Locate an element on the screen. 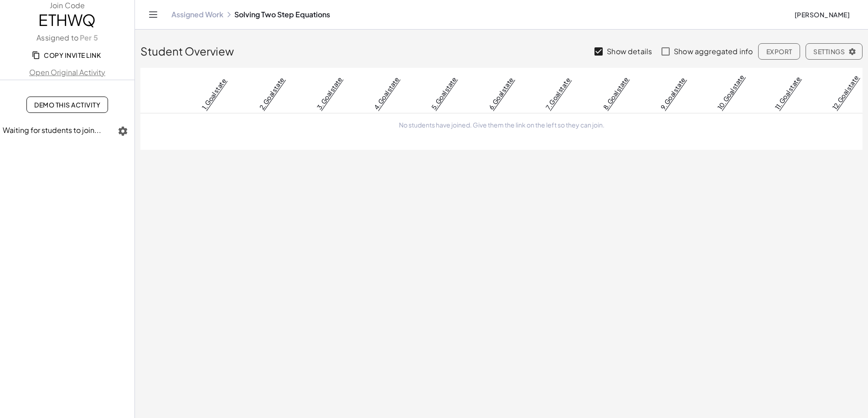  a: 3. Goal state is located at coordinates (329, 93).